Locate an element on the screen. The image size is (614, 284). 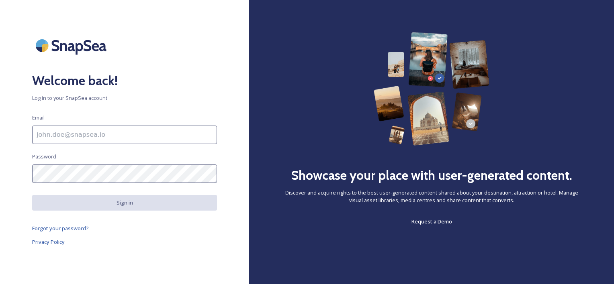
a: Privacy Policy is located at coordinates (125, 242).